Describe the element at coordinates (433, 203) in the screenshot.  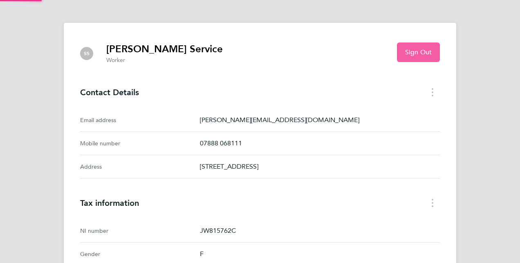
I see `button: Tax information menu` at that location.